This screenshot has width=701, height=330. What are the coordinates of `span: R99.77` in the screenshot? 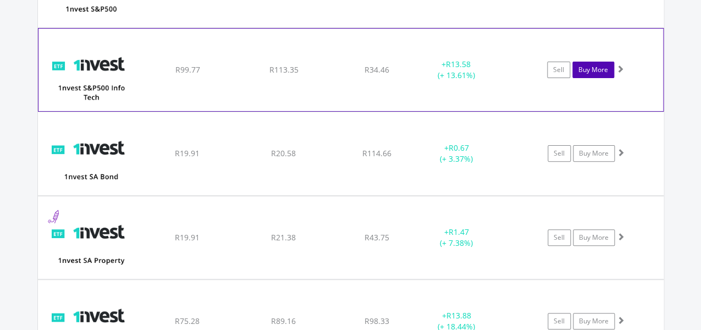 It's located at (187, 69).